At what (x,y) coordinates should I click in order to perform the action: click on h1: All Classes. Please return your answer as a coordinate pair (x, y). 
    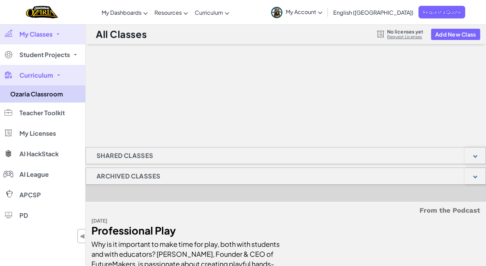
    Looking at the image, I should click on (121, 34).